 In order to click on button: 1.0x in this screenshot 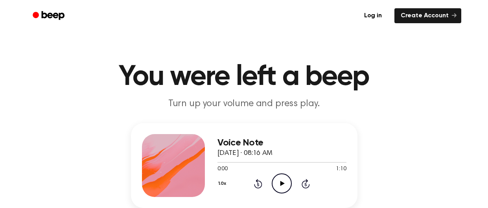, I will do `click(223, 184)`.